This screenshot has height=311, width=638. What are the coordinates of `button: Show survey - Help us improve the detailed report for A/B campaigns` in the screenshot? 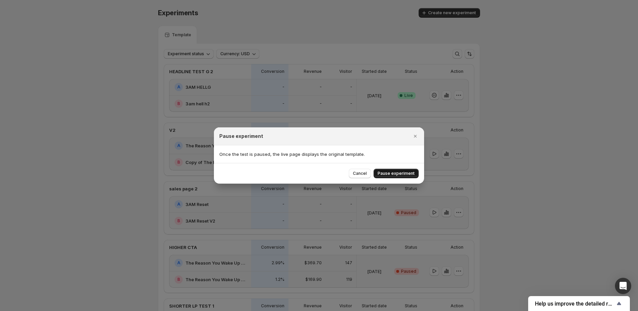 It's located at (579, 304).